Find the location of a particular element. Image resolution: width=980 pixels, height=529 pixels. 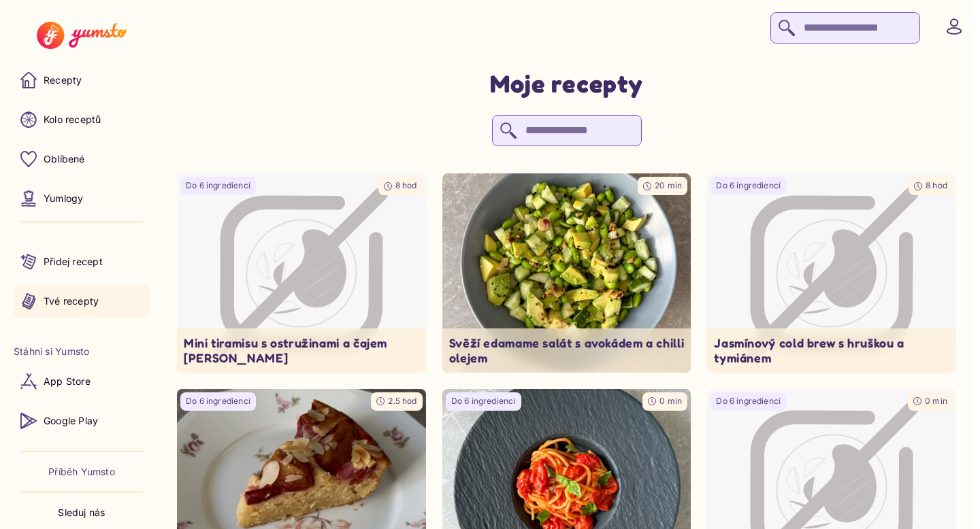

img: Yumsto logo is located at coordinates (81, 35).